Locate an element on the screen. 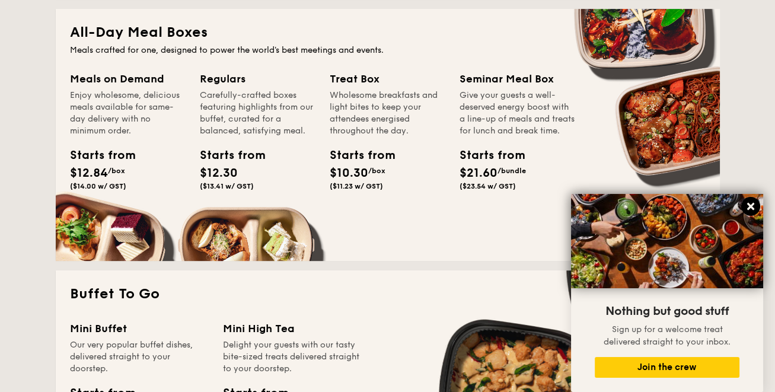 The height and width of the screenshot is (392, 775). span: ($14.00 w/ GST) is located at coordinates (98, 186).